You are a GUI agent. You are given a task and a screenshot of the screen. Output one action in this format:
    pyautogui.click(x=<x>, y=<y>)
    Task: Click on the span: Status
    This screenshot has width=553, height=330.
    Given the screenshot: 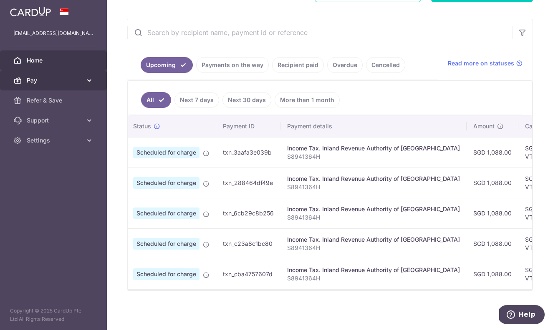 What is the action you would take?
    pyautogui.click(x=142, y=126)
    